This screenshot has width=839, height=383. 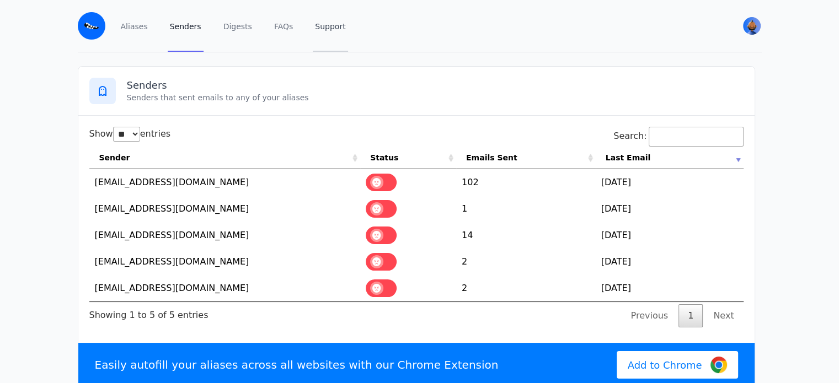 What do you see at coordinates (435, 86) in the screenshot?
I see `h3: Senders` at bounding box center [435, 86].